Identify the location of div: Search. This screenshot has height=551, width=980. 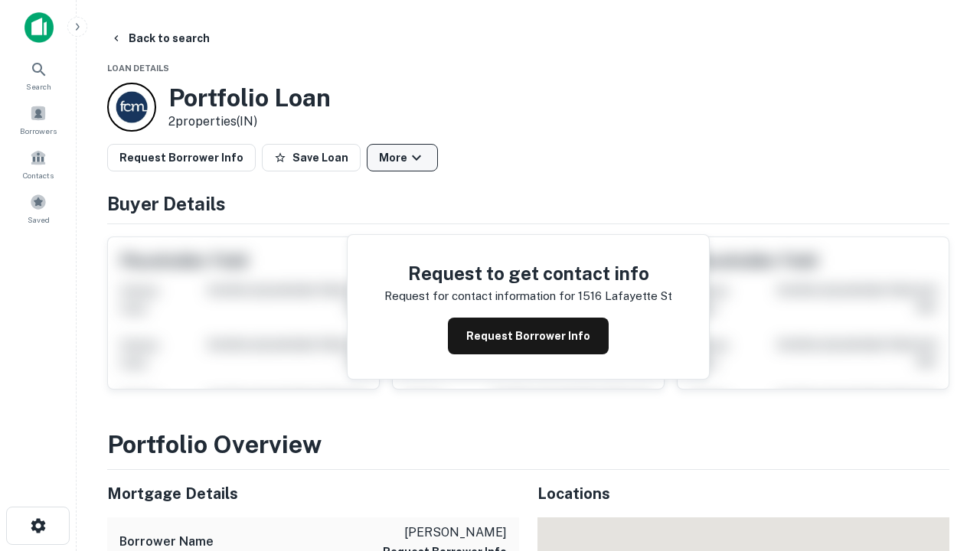
(39, 75).